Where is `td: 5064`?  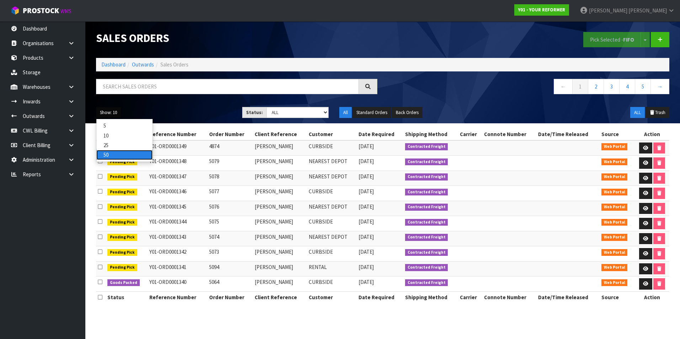
td: 5064 is located at coordinates (230, 284).